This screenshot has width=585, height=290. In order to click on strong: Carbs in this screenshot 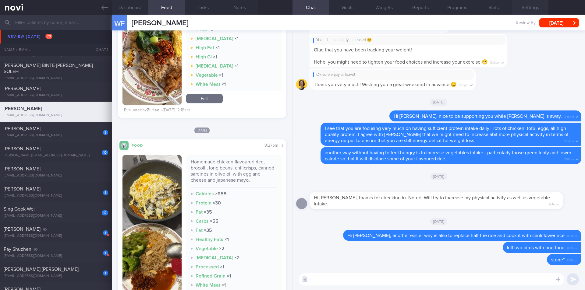, I will do `click(202, 221)`.